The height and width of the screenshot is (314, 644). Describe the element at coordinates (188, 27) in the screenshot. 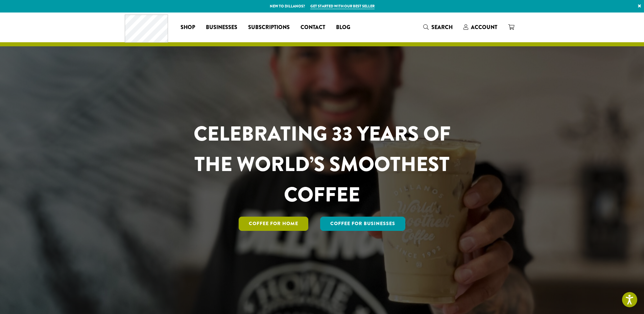

I see `span: Shop` at that location.